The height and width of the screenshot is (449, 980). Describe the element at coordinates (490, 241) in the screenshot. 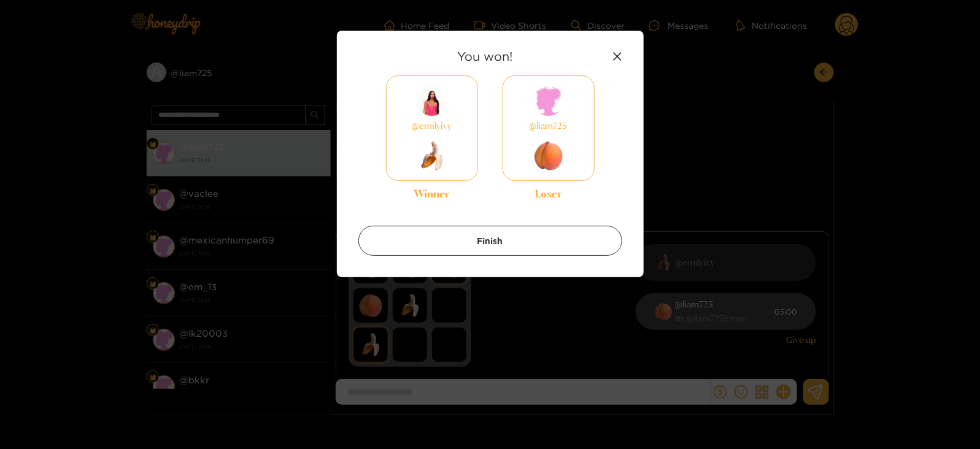

I see `button: Finish` at that location.